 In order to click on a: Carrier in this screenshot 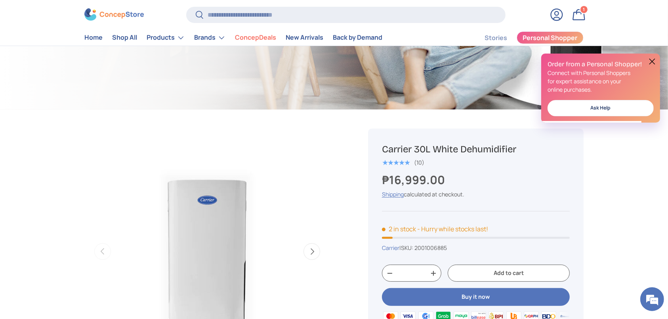, I will do `click(391, 247)`.